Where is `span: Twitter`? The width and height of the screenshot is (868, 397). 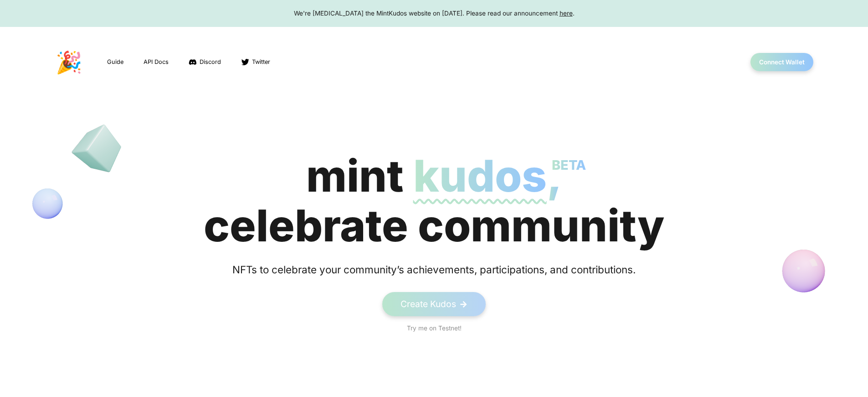
span: Twitter is located at coordinates (261, 62).